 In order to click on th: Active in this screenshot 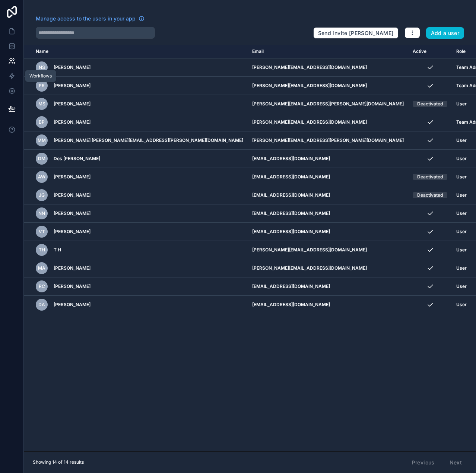, I will do `click(430, 52)`.